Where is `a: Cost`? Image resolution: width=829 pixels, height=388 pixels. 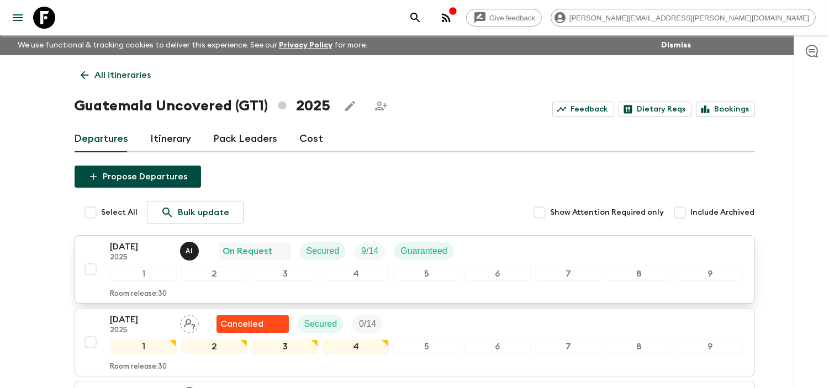 a: Cost is located at coordinates (312, 139).